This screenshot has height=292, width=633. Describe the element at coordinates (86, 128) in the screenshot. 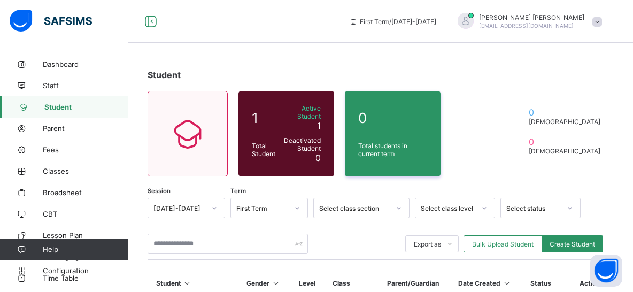

I see `span: Parent` at that location.